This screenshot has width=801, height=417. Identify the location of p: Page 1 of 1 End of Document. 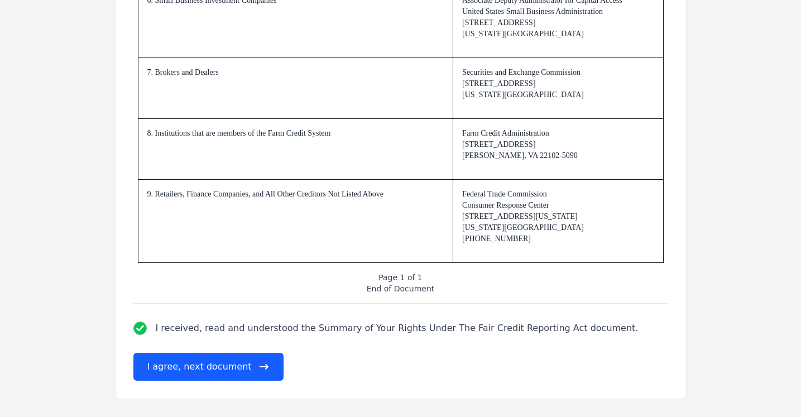
(401, 283).